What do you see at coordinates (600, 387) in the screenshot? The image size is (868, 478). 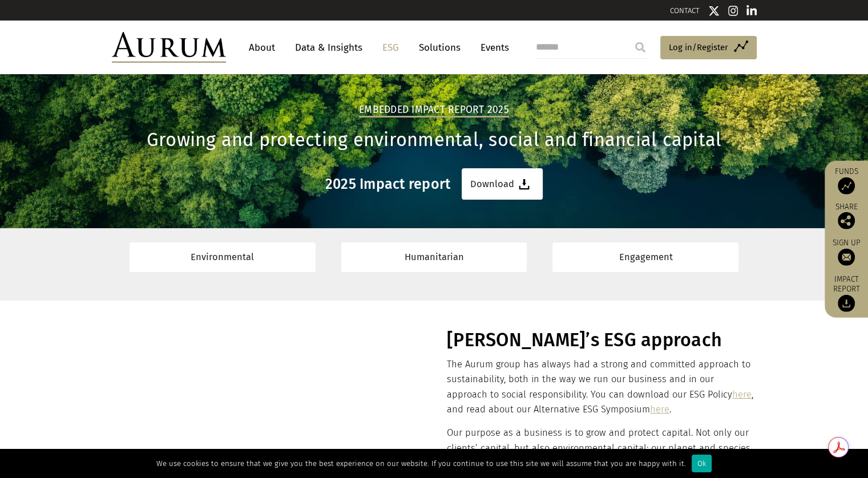 I see `p: The Aurum group has always had a strong and committed approach to sustainability, both in the way...` at bounding box center [600, 387].